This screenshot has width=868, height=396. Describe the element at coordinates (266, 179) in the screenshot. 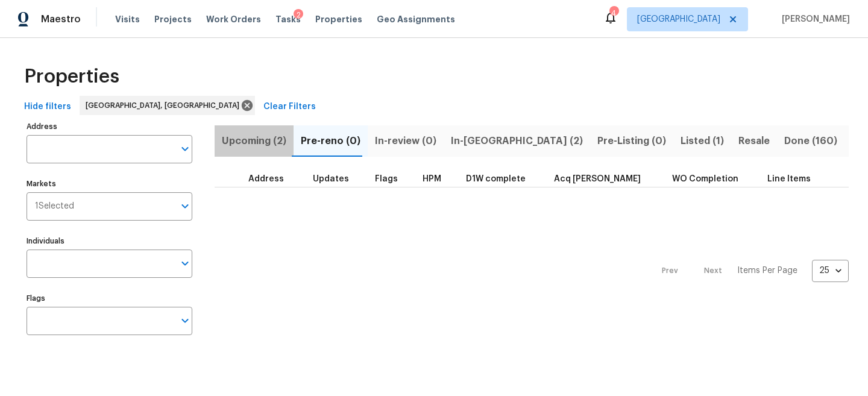

I see `span: Address` at that location.